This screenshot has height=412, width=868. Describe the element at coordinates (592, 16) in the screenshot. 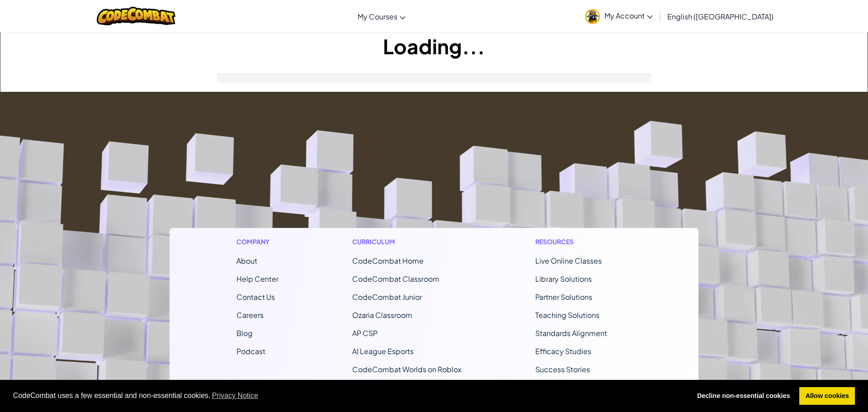

I see `img: avatar` at that location.